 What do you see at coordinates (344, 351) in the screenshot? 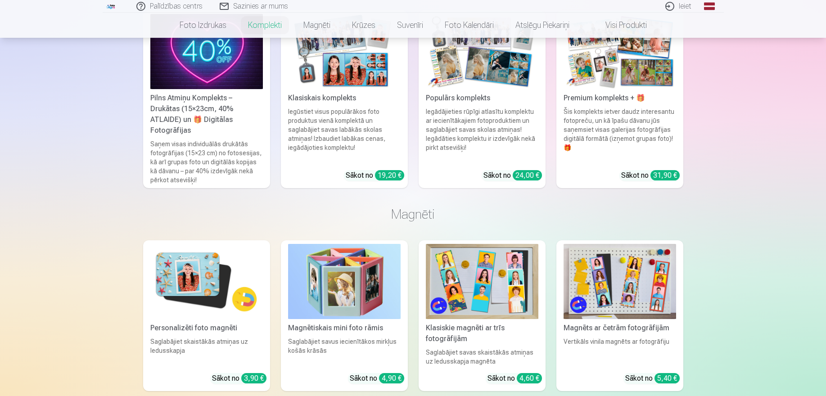
I see `div: Saglabājiet savus iecienītākos mirkļus košās krāsās` at bounding box center [344, 351].